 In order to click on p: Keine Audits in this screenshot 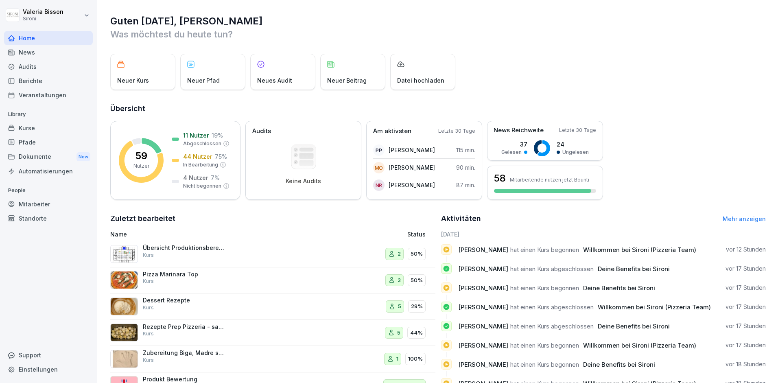, I will do `click(303, 181)`.